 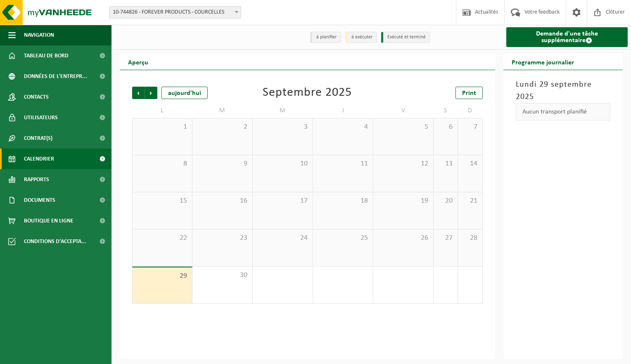 I want to click on td: J, so click(x=343, y=111).